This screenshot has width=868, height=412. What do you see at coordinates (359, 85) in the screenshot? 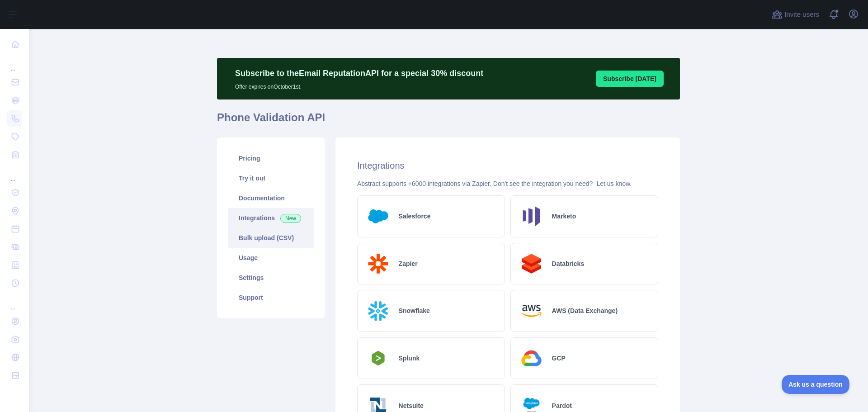
I see `p: Offer expires on October 1st.` at bounding box center [359, 85].